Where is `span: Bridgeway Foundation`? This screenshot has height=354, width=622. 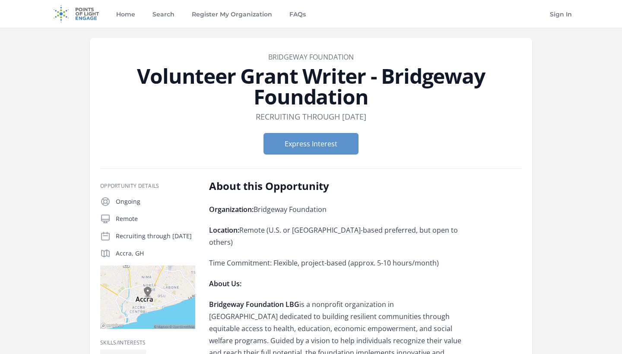
span: Bridgeway Foundation is located at coordinates (290, 209).